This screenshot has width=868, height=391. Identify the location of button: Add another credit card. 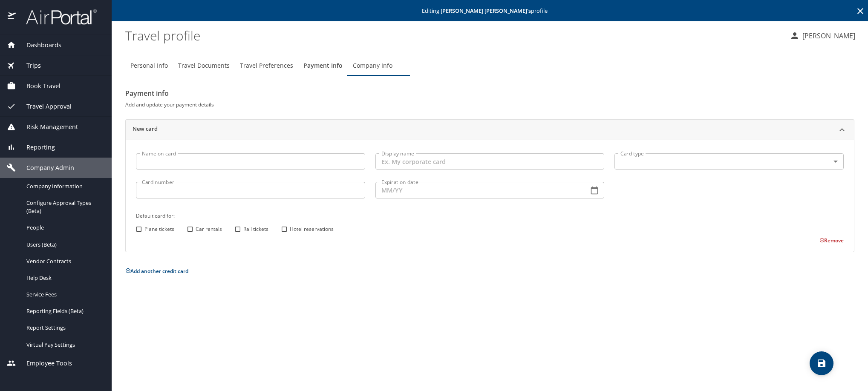
(157, 271).